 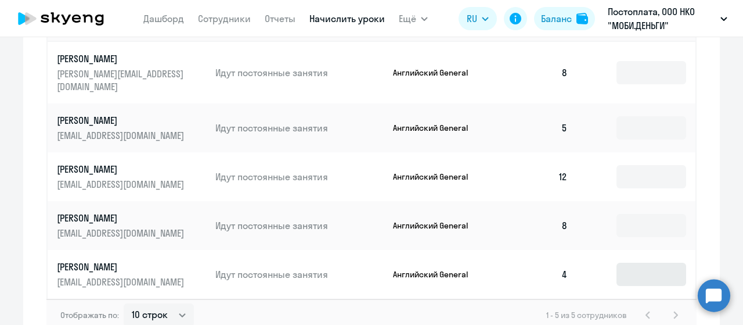 I want to click on a: Сотрудники, so click(x=224, y=19).